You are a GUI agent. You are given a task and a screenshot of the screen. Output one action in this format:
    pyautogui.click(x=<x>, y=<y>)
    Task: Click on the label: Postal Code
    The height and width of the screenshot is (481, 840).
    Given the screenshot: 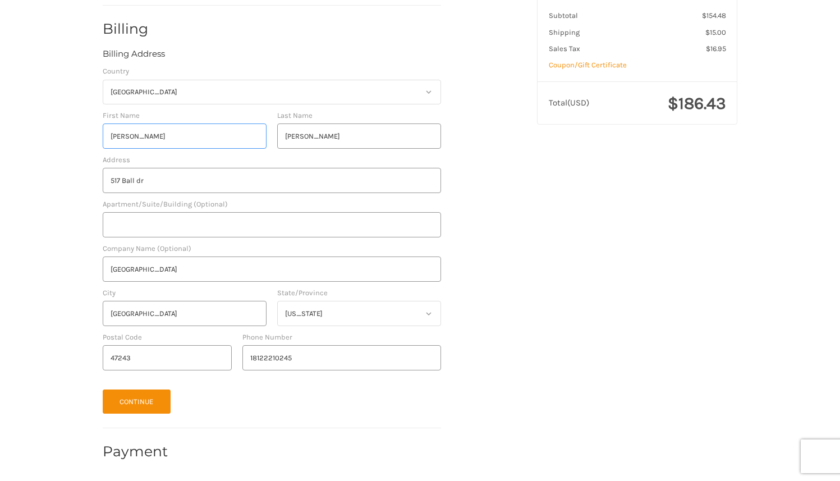 What is the action you would take?
    pyautogui.click(x=167, y=337)
    